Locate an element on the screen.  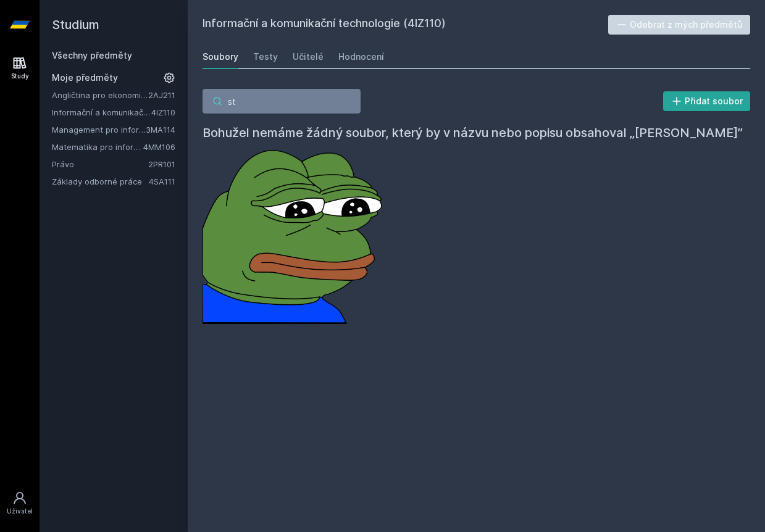
a: 4MM106 is located at coordinates (159, 147).